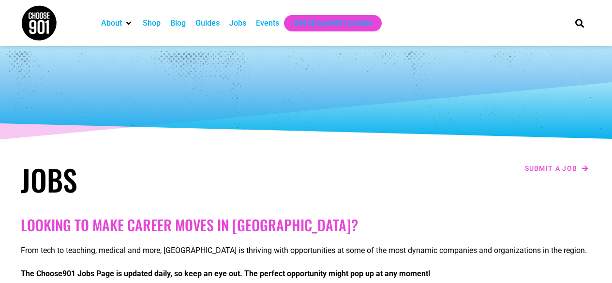 This screenshot has height=283, width=612. Describe the element at coordinates (333, 23) in the screenshot. I see `div: Get Choose901 Emails` at that location.